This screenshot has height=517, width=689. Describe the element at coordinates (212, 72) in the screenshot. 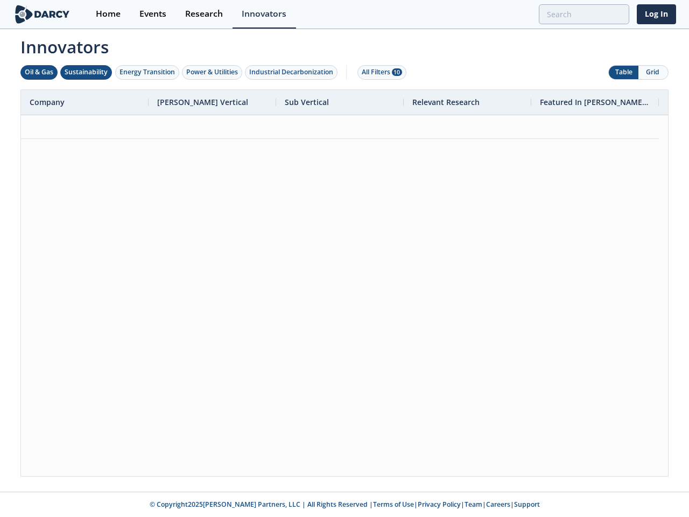

I see `button: Power & Utilities` at that location.